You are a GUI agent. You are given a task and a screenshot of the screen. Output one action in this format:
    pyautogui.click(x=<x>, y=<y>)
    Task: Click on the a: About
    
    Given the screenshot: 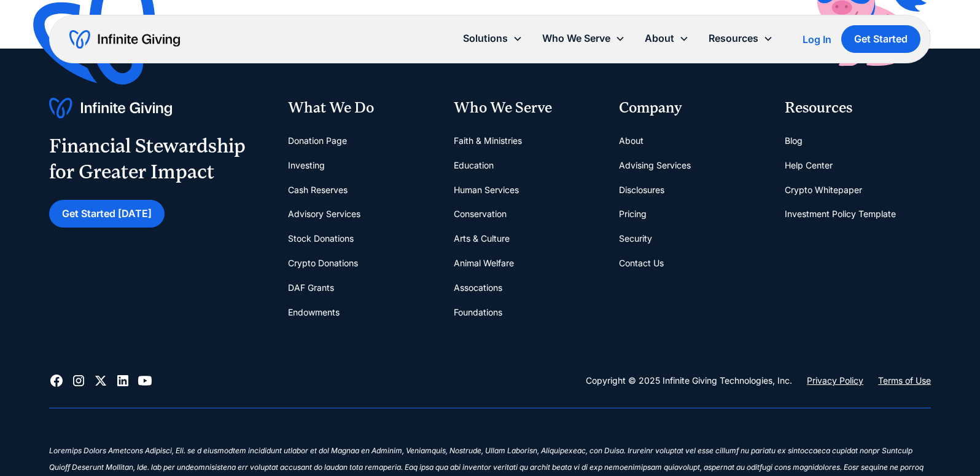 What is the action you would take?
    pyautogui.click(x=632, y=141)
    